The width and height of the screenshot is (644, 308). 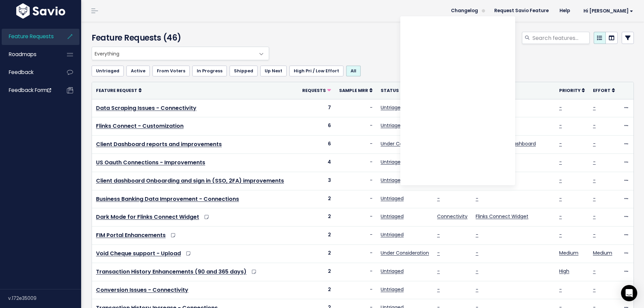 I want to click on a: Request Savio Feature, so click(x=522, y=11).